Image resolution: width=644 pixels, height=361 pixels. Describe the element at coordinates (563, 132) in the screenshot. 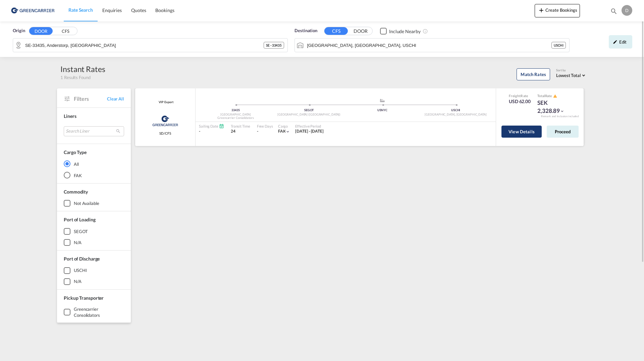

I see `button: Proceed` at that location.